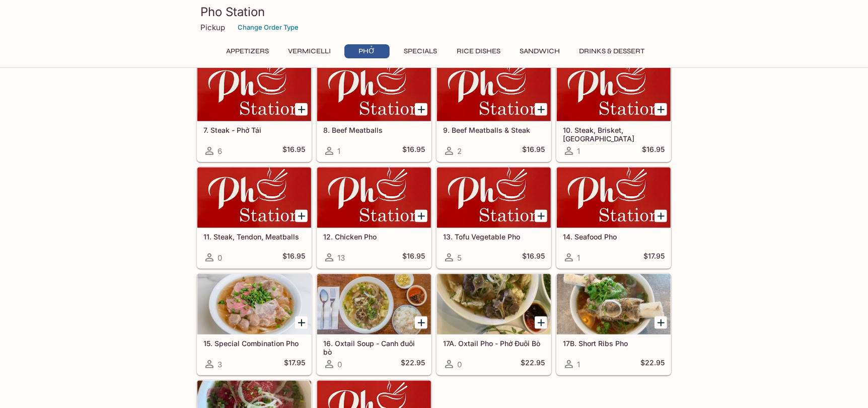  Describe the element at coordinates (254, 324) in the screenshot. I see `a: 15. Special Combination Pho3$17.95` at that location.